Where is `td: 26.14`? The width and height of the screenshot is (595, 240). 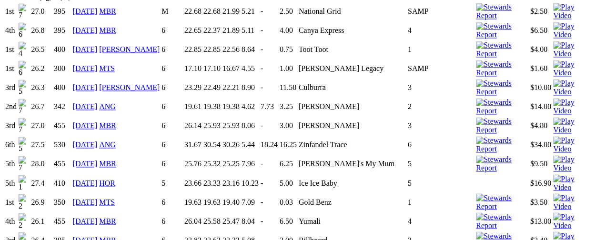
td: 26.14 is located at coordinates (193, 126).